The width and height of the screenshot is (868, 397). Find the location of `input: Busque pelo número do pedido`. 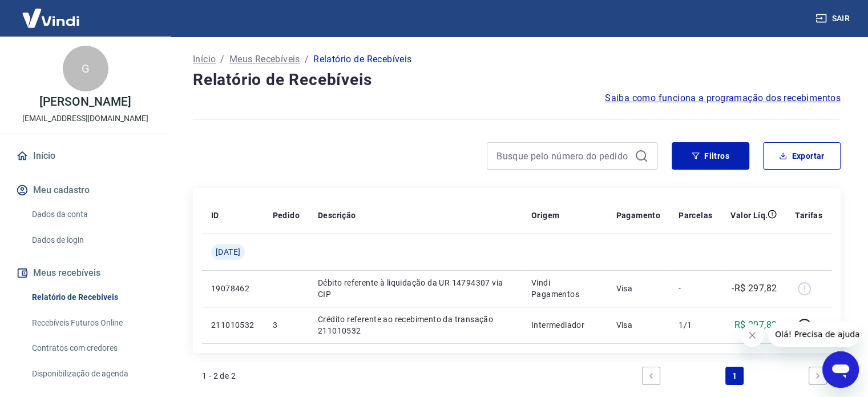

input: Busque pelo número do pedido is located at coordinates (564, 156).